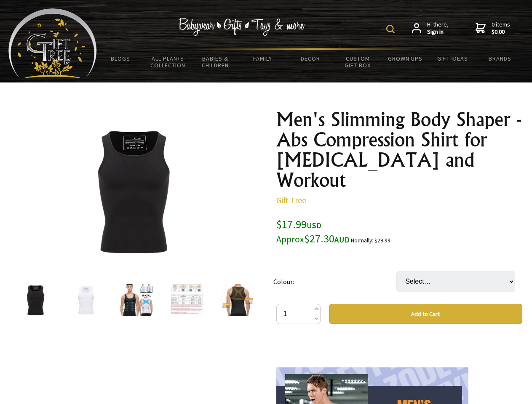 This screenshot has height=404, width=532. I want to click on a: 0 items$0.00, so click(493, 28).